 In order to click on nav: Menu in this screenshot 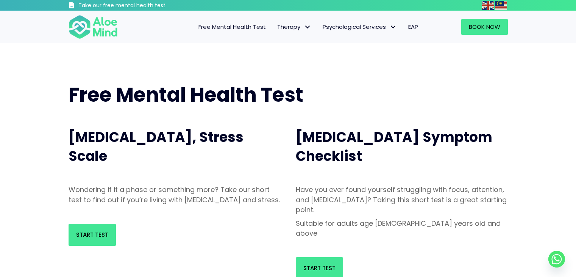, I will do `click(276, 27)`.